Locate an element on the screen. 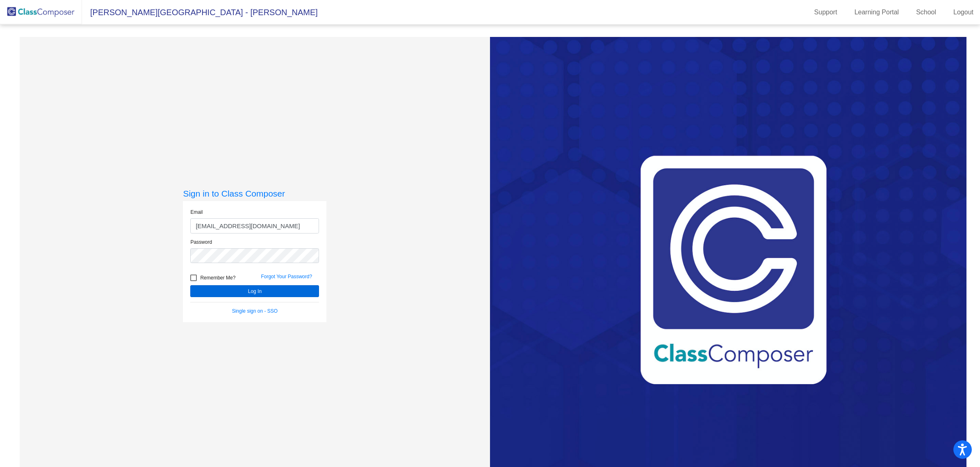 This screenshot has width=980, height=467. button: Log In is located at coordinates (254, 291).